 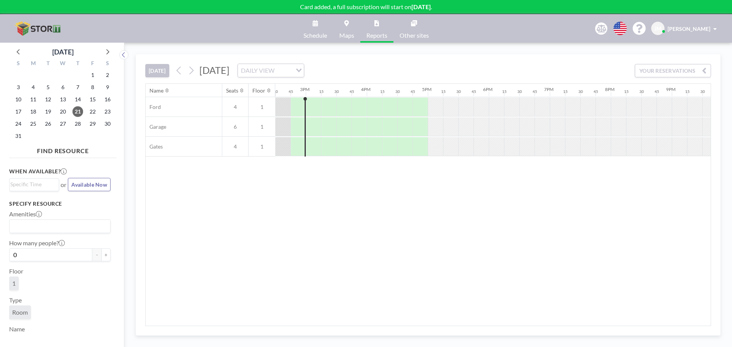 I want to click on span: Wednesday, August 27, 2025, so click(x=63, y=124).